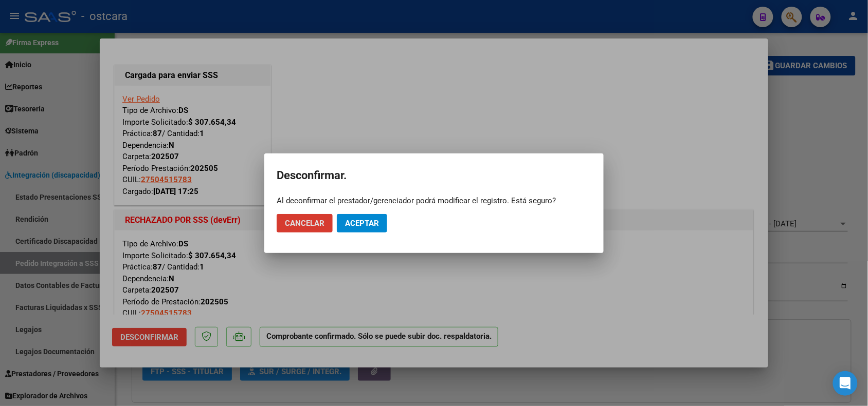  What do you see at coordinates (362, 224) in the screenshot?
I see `span: Aceptar` at bounding box center [362, 224].